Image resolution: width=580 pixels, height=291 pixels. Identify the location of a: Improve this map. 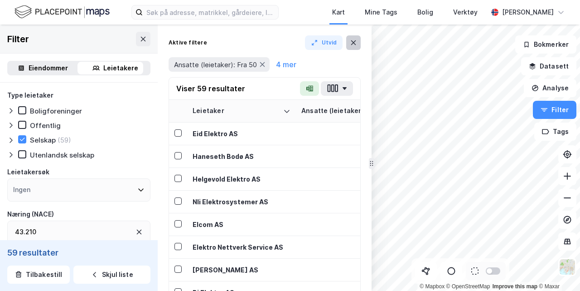
(515, 286).